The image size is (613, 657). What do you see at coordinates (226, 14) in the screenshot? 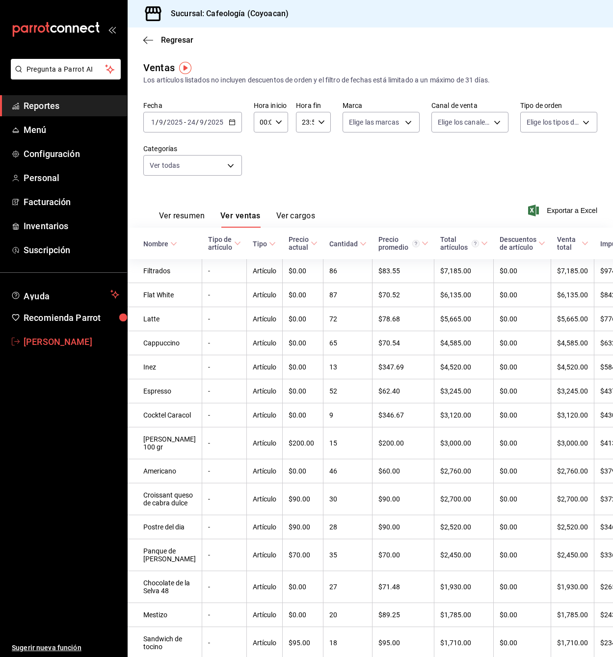
I see `h3: Sucursal: Cafeología (Coyoacan)` at bounding box center [226, 14].